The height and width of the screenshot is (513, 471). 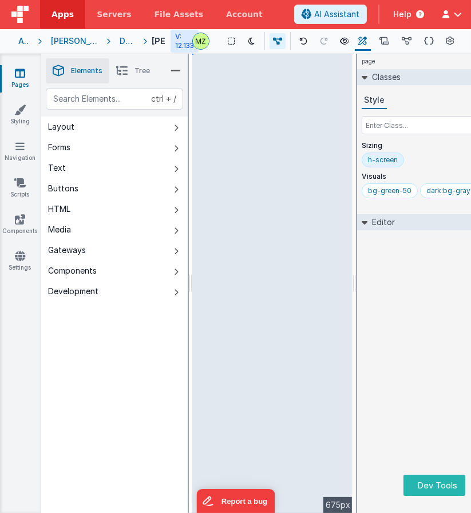 What do you see at coordinates (59, 230) in the screenshot?
I see `div: Media` at bounding box center [59, 230].